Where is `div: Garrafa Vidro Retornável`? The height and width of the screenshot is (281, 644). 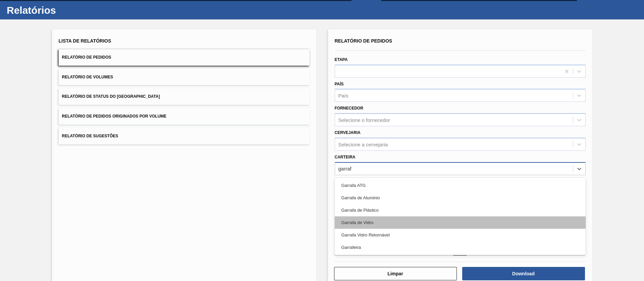
div: Garrafa Vidro Retornável is located at coordinates (460, 235).